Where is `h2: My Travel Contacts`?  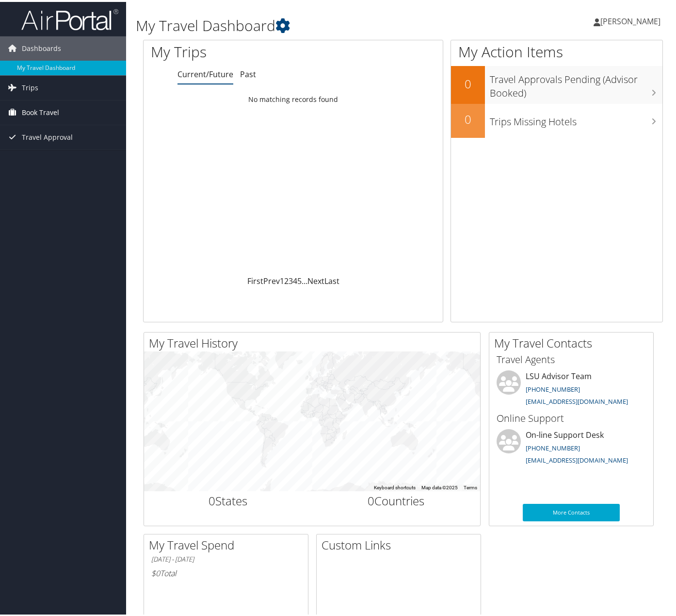 h2: My Travel Contacts is located at coordinates (574, 341).